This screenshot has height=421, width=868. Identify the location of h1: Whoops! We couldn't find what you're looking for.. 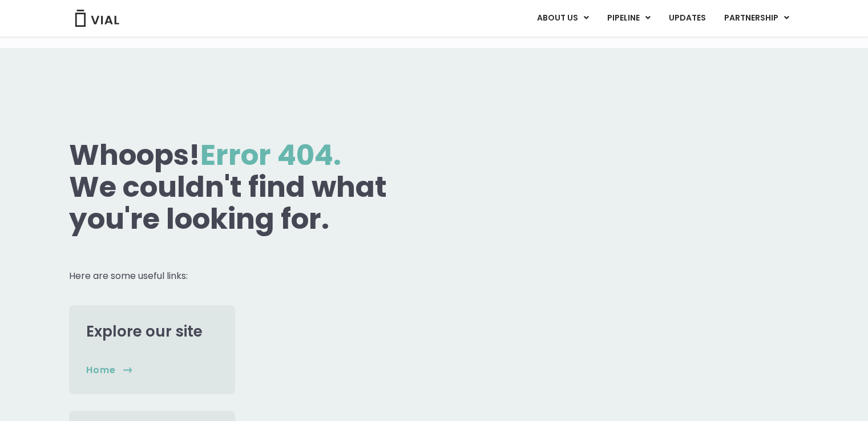
(250, 187).